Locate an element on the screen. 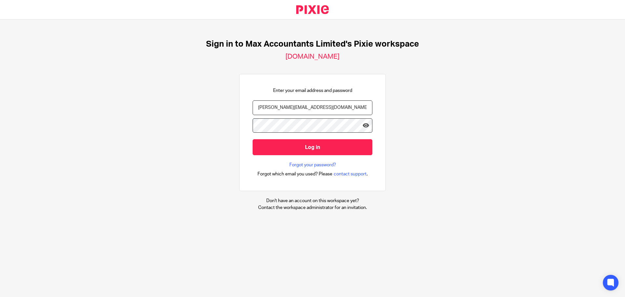 This screenshot has height=297, width=625. p: Enter your email address and password is located at coordinates (313, 91).